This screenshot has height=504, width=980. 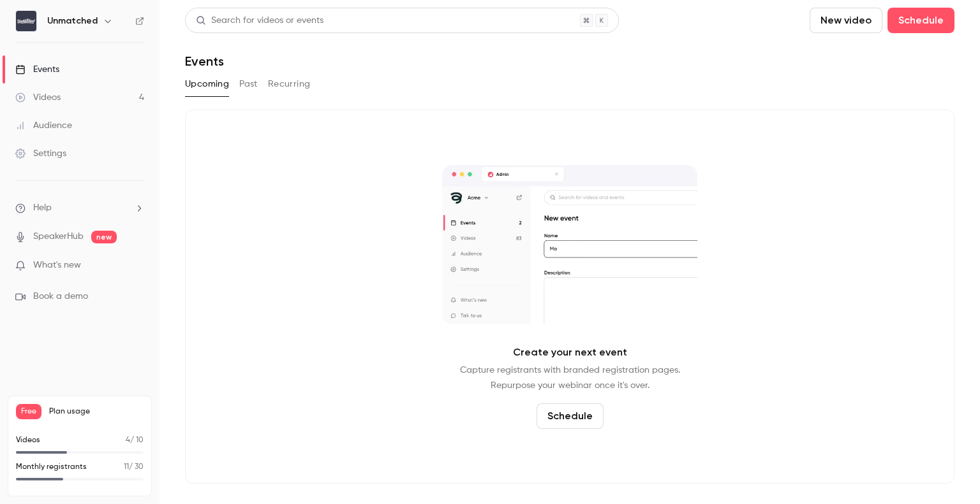 I want to click on p: Monthly registrants, so click(x=51, y=467).